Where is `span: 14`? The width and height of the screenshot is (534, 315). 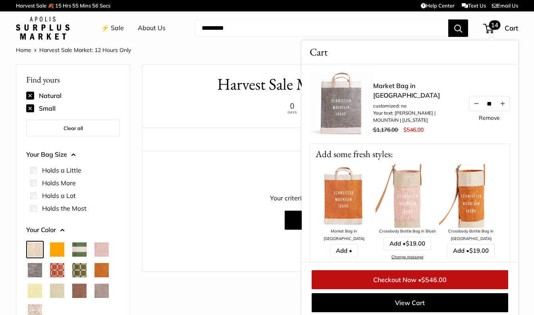 span: 14 is located at coordinates (495, 25).